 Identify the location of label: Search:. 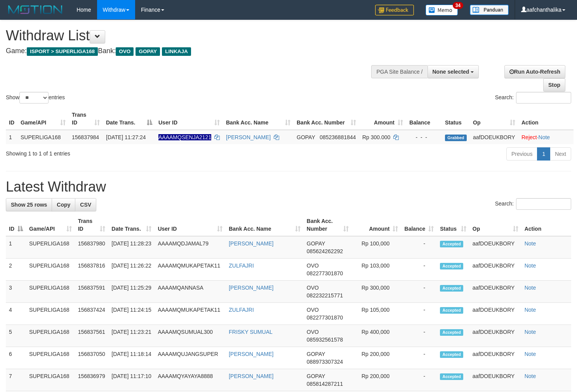
(533, 204).